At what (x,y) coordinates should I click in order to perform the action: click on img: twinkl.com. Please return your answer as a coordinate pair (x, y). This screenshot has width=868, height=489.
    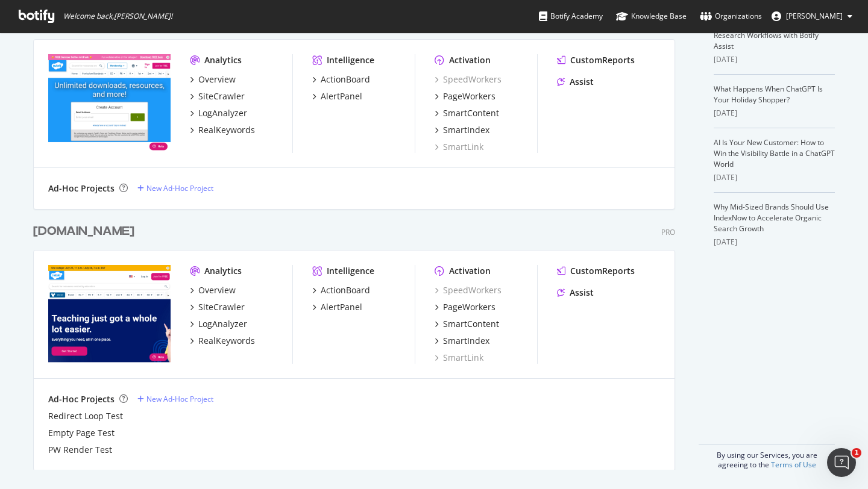
    Looking at the image, I should click on (109, 314).